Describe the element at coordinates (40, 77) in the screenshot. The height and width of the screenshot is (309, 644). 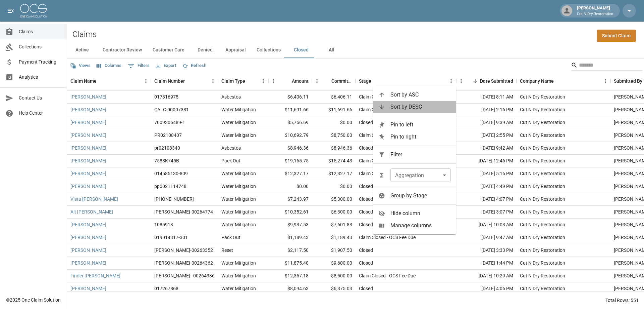
I see `span: Analytics` at that location.